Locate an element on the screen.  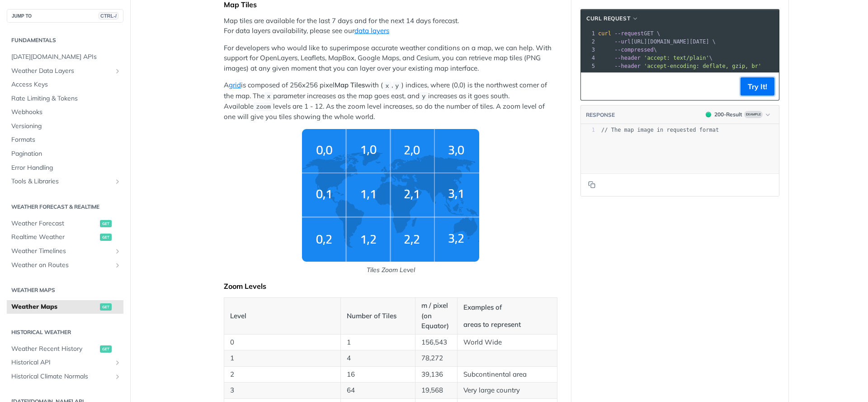
span: 200 is located at coordinates (708, 115).